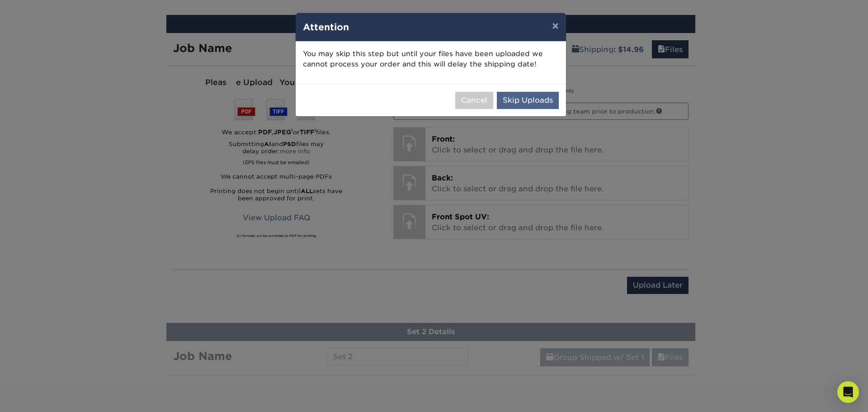 The width and height of the screenshot is (868, 412). I want to click on p: You may skip this step but until your files have been uploaded we cannot process your order and t..., so click(431, 59).